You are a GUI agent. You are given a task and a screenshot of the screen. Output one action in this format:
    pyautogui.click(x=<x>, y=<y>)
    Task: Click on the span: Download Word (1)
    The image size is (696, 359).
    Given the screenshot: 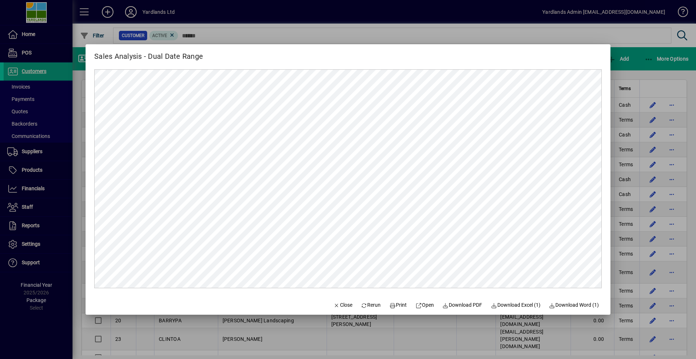 What is the action you would take?
    pyautogui.click(x=574, y=305)
    